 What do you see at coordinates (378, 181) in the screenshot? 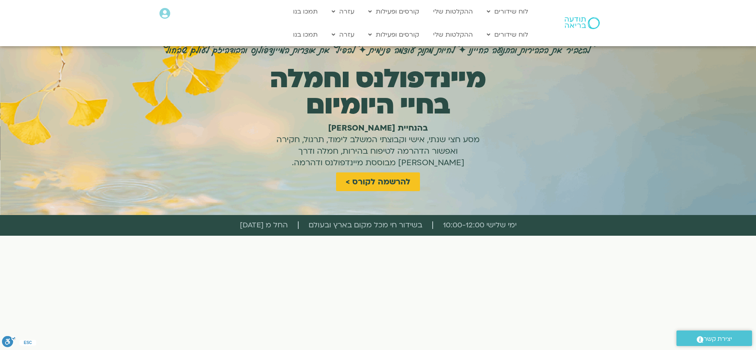
I see `span: להרשמה לקורס >` at bounding box center [378, 181].